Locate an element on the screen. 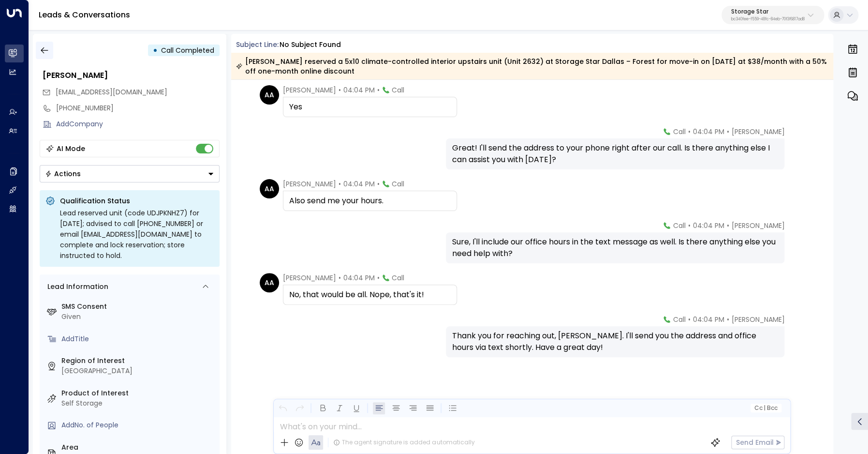 This screenshot has height=454, width=868. div: Button group with a nested menu is located at coordinates (130, 174).